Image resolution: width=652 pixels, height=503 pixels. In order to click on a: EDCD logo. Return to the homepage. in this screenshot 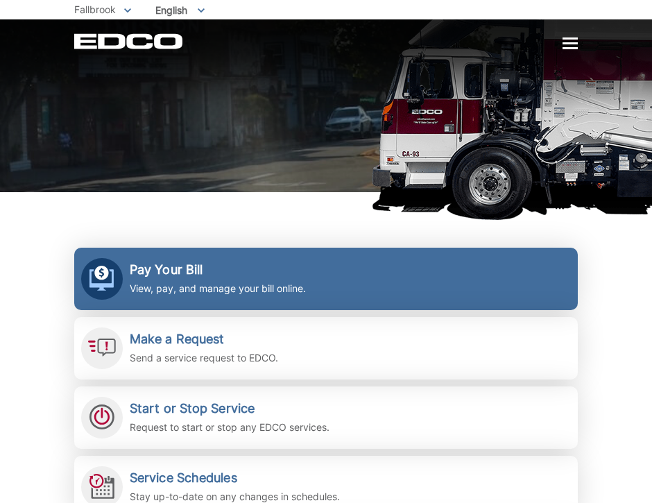, I will do `click(129, 41)`.